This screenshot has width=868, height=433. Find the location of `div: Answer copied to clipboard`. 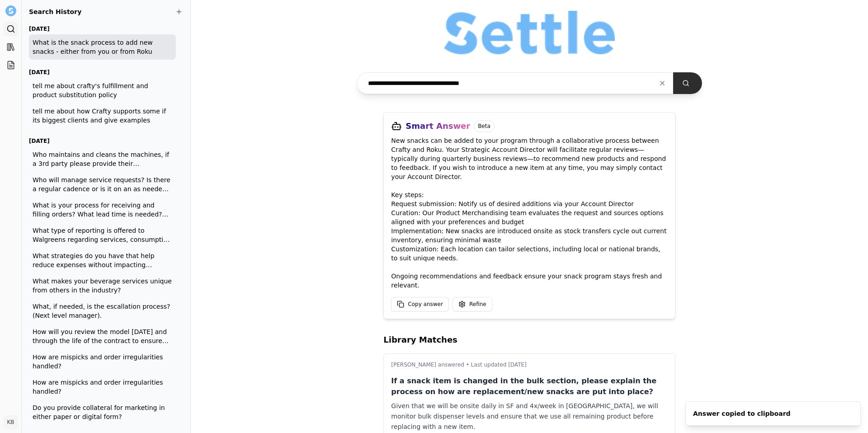

div: Answer copied to clipboard is located at coordinates (742, 413).